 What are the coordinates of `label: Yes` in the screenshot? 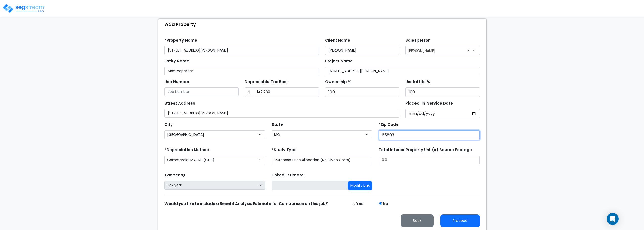 It's located at (359, 204).